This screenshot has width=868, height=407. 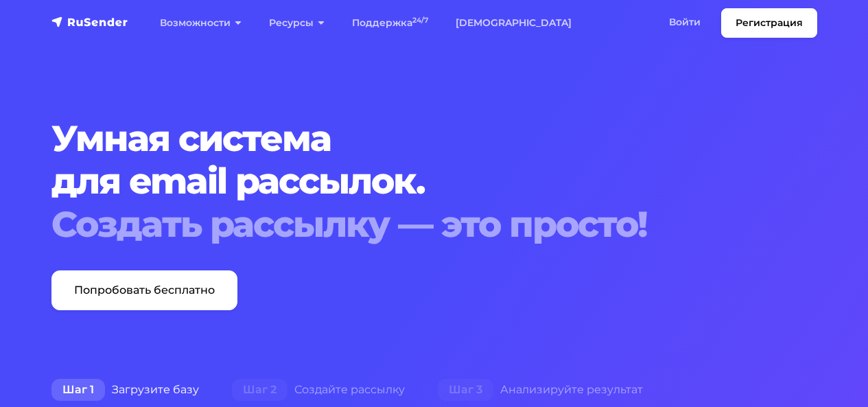 I want to click on span: Шаг 2, so click(x=260, y=389).